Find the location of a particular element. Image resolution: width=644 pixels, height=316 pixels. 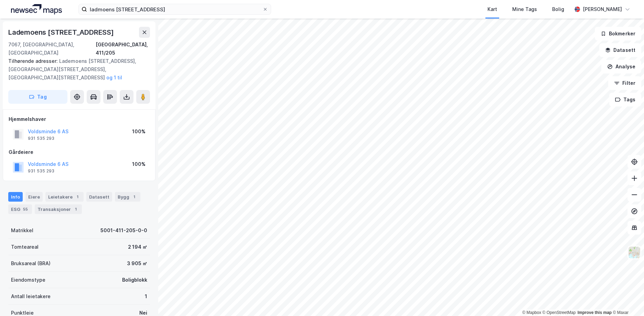

div: Matrikkel is located at coordinates (22, 231).